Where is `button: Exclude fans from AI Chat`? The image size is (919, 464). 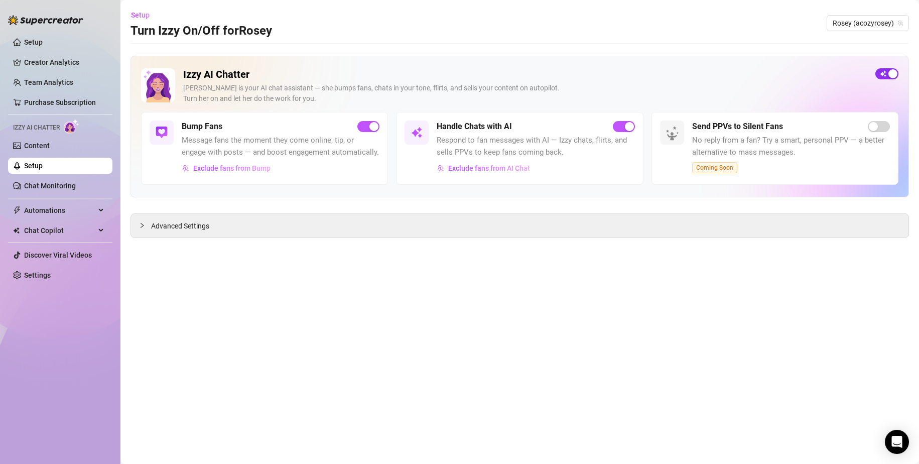 button: Exclude fans from AI Chat is located at coordinates (483, 168).